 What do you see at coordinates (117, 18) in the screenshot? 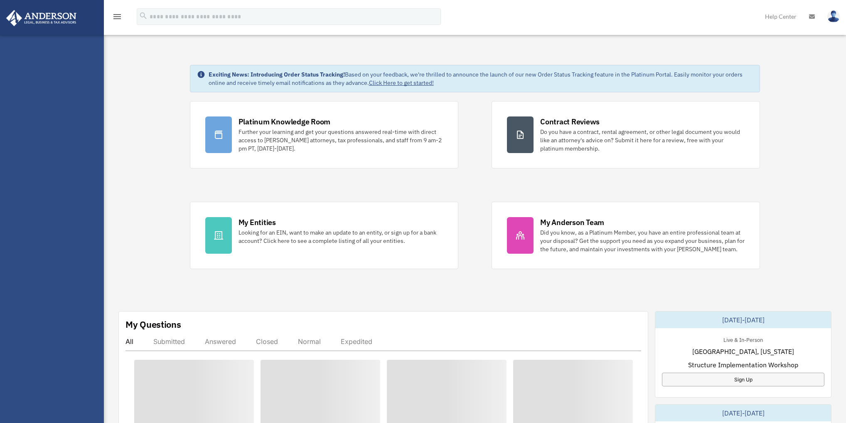
I see `a: menu` at bounding box center [117, 18].